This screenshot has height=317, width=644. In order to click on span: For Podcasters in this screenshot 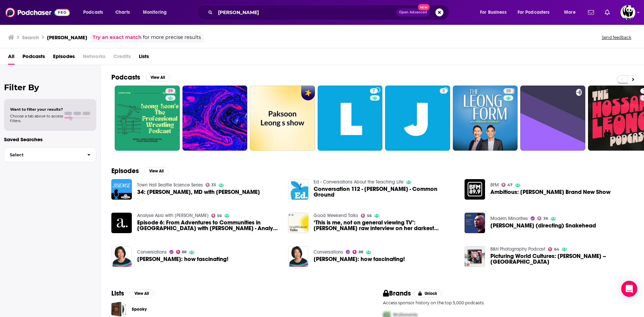, I will do `click(534, 12)`.